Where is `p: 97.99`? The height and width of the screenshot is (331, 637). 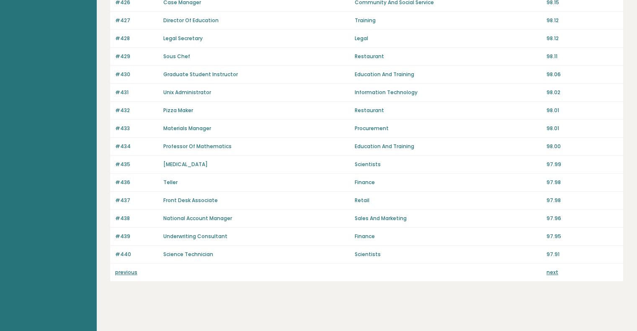 p: 97.99 is located at coordinates (582, 165).